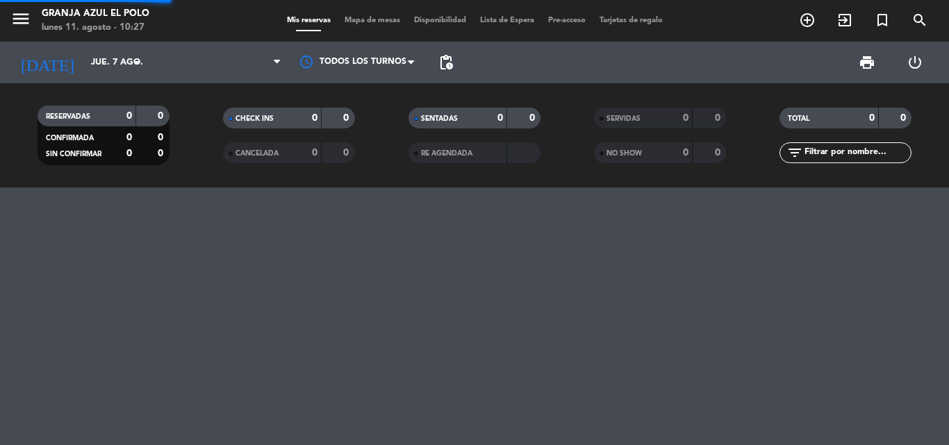 Image resolution: width=949 pixels, height=445 pixels. What do you see at coordinates (95, 28) in the screenshot?
I see `div: lunes 11. agosto - 10:27` at bounding box center [95, 28].